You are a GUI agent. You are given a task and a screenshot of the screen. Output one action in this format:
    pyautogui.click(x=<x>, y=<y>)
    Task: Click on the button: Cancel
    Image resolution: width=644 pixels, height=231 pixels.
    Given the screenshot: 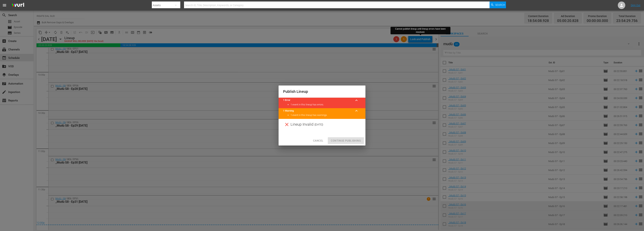 What is the action you would take?
    pyautogui.click(x=318, y=141)
    